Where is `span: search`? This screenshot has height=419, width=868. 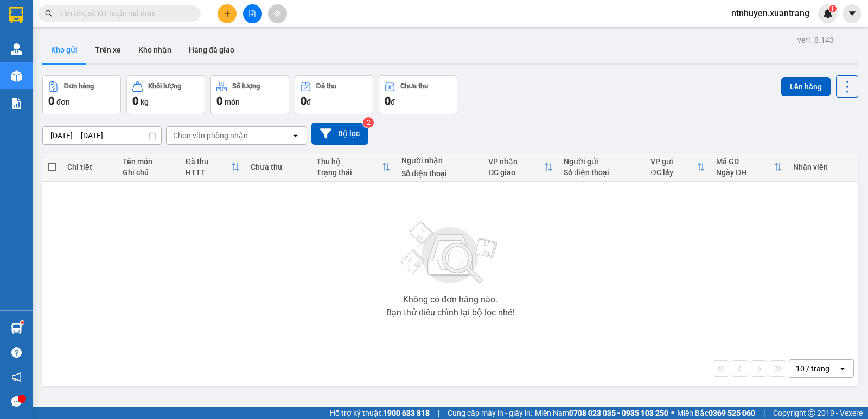 span: search is located at coordinates (49, 14).